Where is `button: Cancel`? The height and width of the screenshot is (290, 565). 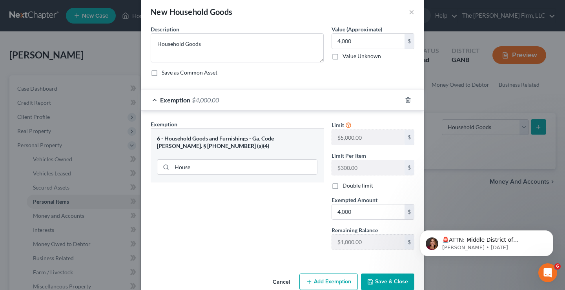 button: Cancel is located at coordinates (281, 282).